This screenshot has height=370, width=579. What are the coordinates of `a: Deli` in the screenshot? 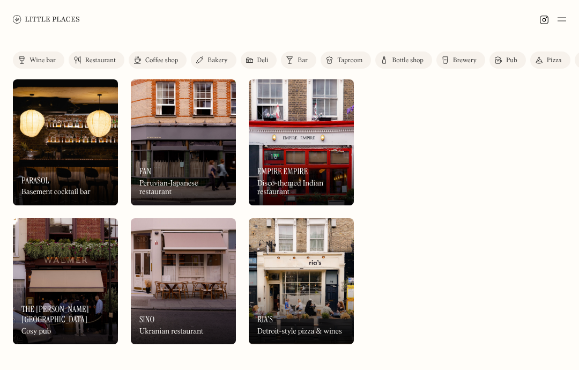 It's located at (259, 60).